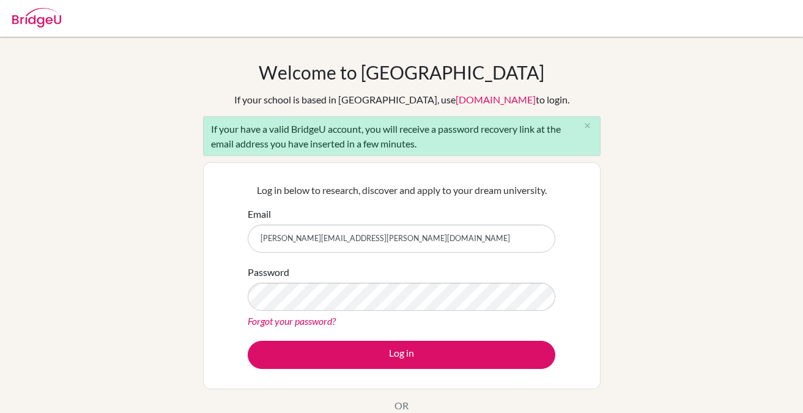 This screenshot has width=803, height=413. Describe the element at coordinates (268, 272) in the screenshot. I see `label: Password` at that location.